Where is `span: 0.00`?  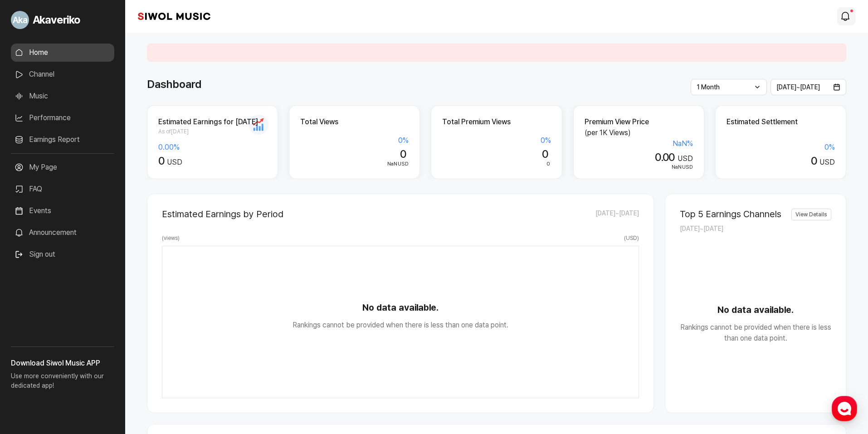
span: 0.00 is located at coordinates (665, 157).